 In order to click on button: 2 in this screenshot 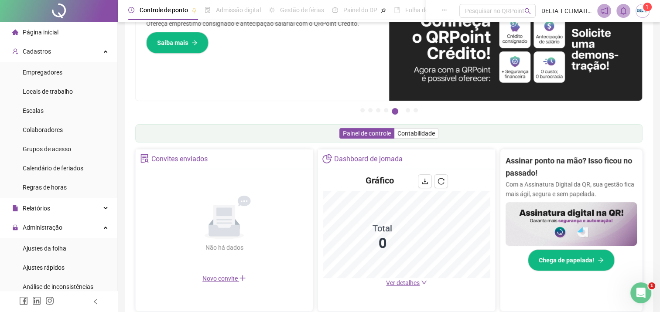, I will do `click(370, 110)`.